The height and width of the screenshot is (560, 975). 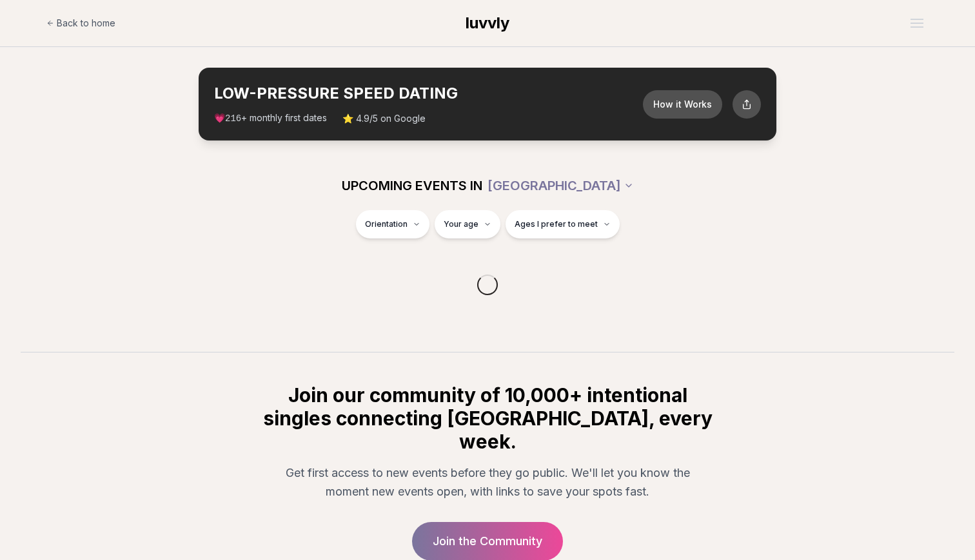 I want to click on button: Open menu, so click(x=916, y=23).